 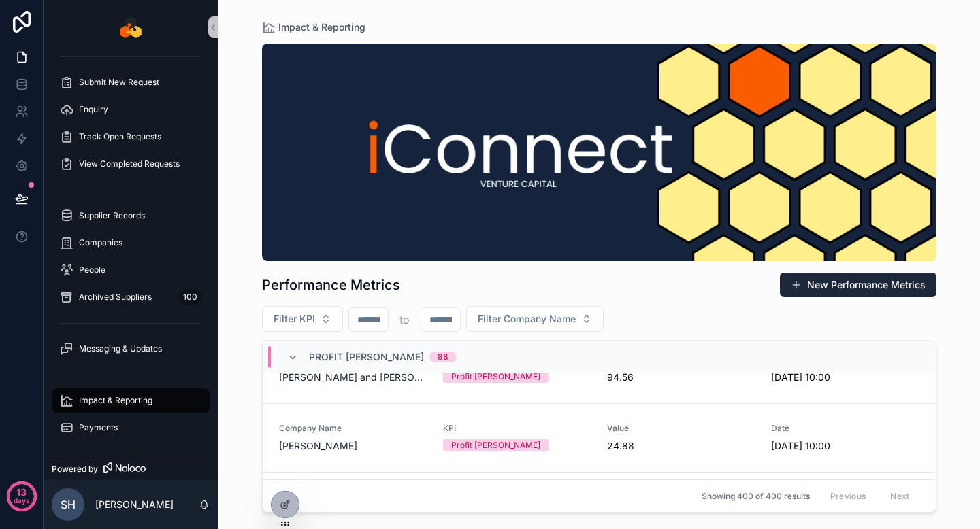 What do you see at coordinates (94, 109) in the screenshot?
I see `span: Enquiry` at bounding box center [94, 109].